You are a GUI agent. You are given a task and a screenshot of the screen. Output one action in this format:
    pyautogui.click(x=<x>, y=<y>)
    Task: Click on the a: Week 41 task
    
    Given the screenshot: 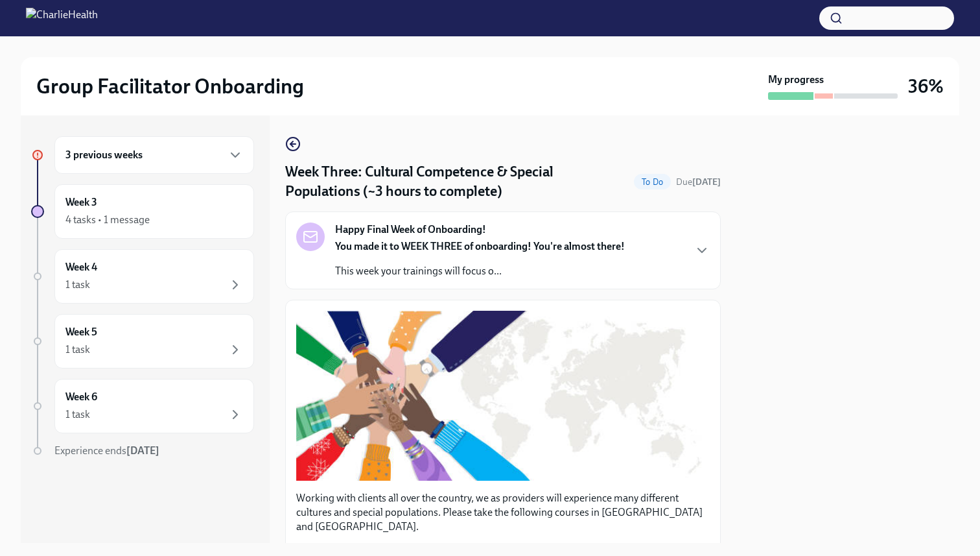 What is the action you would take?
    pyautogui.click(x=142, y=276)
    